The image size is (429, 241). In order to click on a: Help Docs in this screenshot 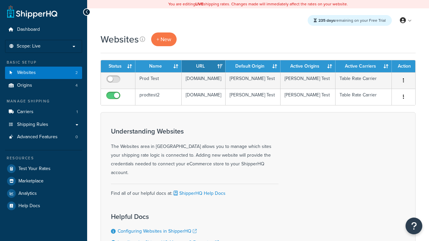, I will do `click(44, 206)`.